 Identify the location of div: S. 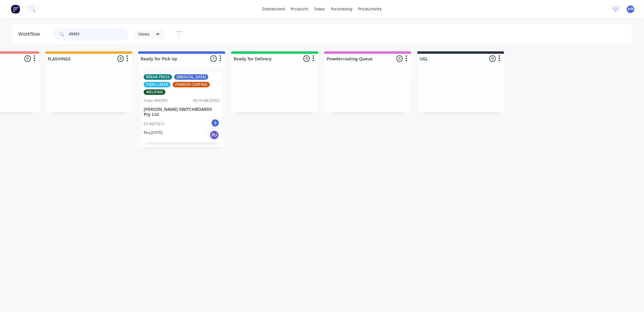
(215, 123).